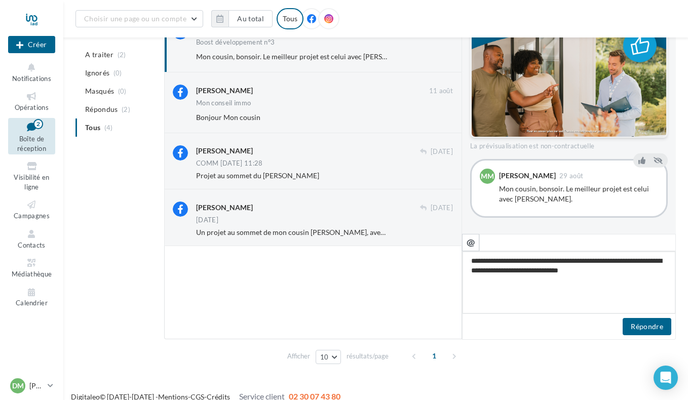 The width and height of the screenshot is (688, 400). Describe the element at coordinates (569, 144) in the screenshot. I see `div: La prévisualisation est non-contractuelle` at that location.